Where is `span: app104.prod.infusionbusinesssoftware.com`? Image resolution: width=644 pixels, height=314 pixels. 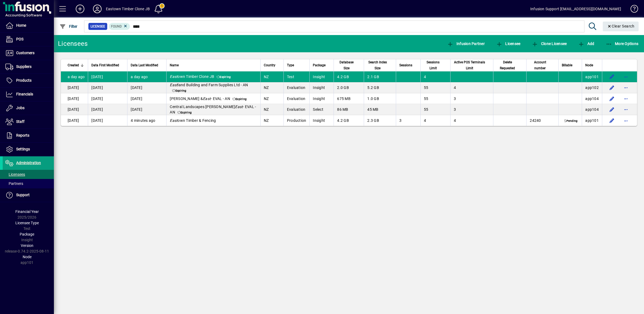
span: app104.prod.infusionbusinesssoftware.com is located at coordinates (592, 110).